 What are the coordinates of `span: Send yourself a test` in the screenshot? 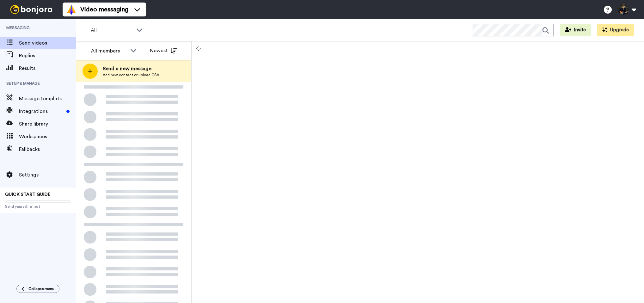 It's located at (38, 207).